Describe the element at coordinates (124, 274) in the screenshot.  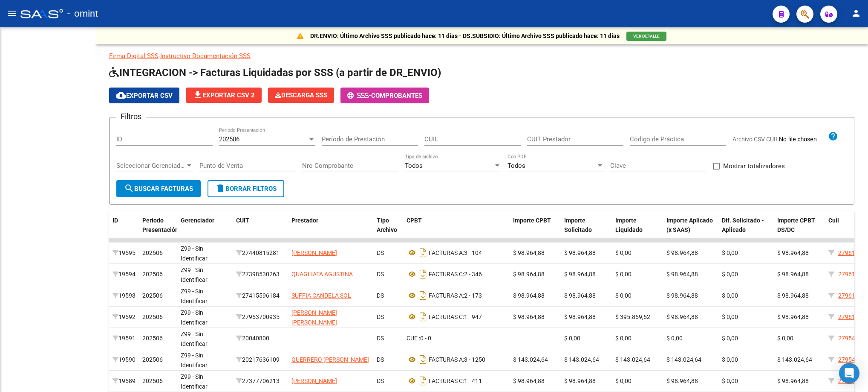
I see `div: 19594` at that location.